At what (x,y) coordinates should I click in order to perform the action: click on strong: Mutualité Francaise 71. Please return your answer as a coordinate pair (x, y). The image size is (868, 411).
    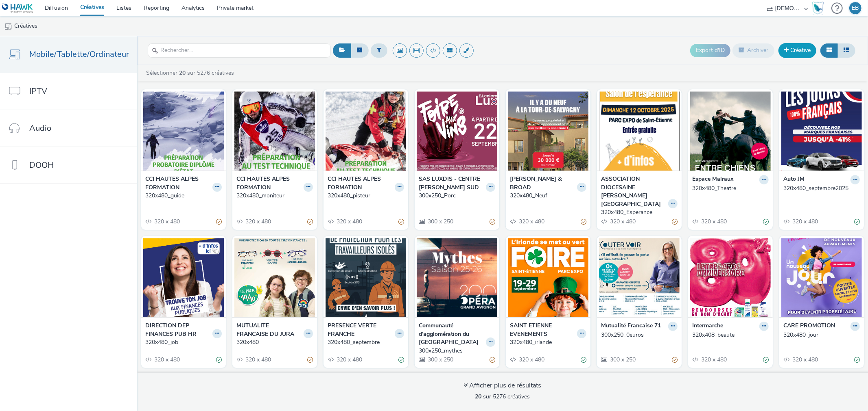
    Looking at the image, I should click on (630, 327).